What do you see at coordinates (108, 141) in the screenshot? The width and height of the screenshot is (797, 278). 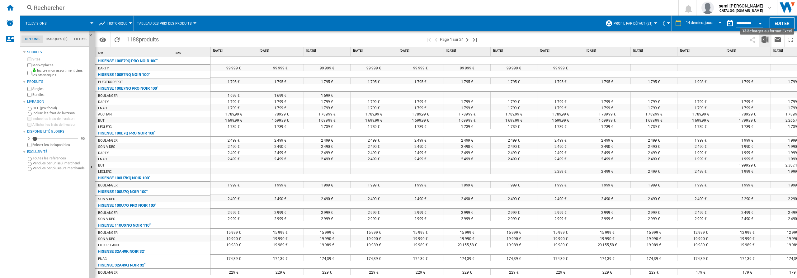 I see `div: BOULANGER` at bounding box center [108, 141].